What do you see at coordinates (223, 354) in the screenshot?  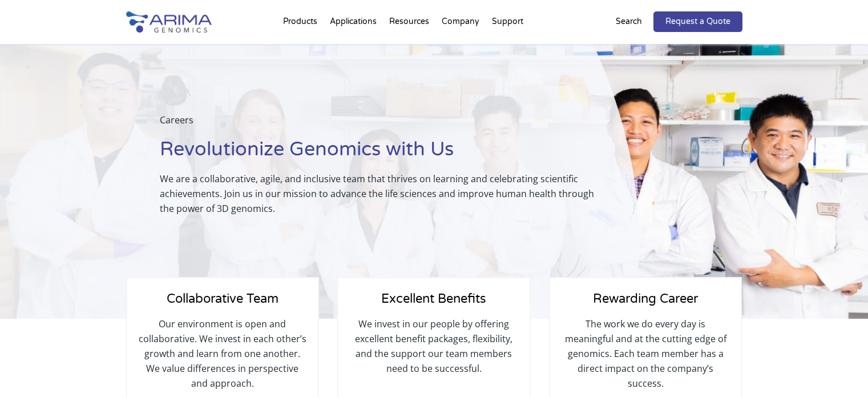 I see `p: Our environment is open and collaborative. We invest in each other’s growth and learn from one an...` at bounding box center [223, 354].